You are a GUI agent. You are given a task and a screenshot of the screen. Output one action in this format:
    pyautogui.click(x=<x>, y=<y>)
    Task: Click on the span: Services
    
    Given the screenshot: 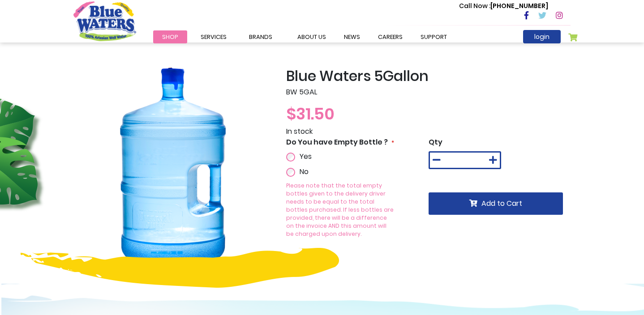 What is the action you would take?
    pyautogui.click(x=214, y=37)
    